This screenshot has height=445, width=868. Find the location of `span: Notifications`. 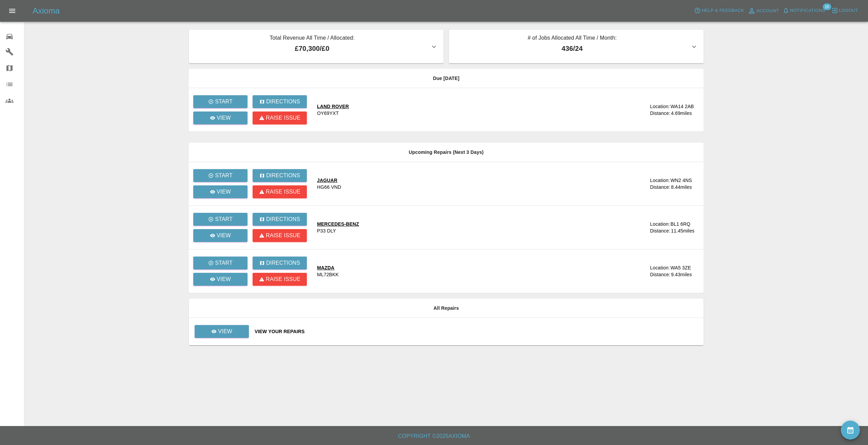

span: Notifications is located at coordinates (808, 11).